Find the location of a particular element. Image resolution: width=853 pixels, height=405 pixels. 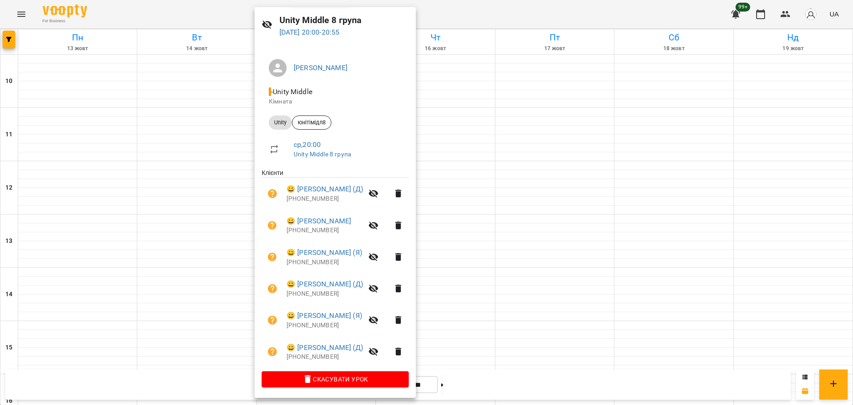

a: ср , 20:00 is located at coordinates (307, 144).